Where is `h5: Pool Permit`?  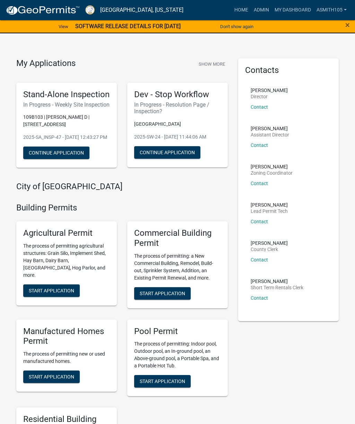 h5: Pool Permit is located at coordinates (178, 331).